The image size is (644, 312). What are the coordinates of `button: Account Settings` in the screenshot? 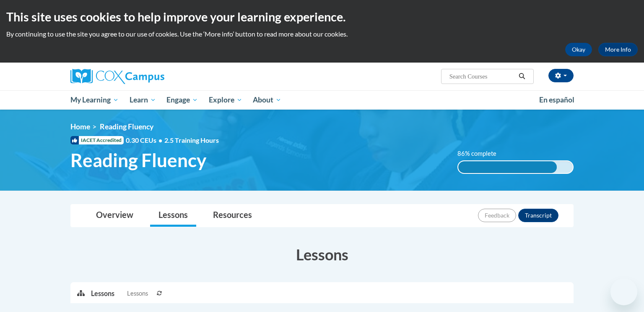 It's located at (561, 76).